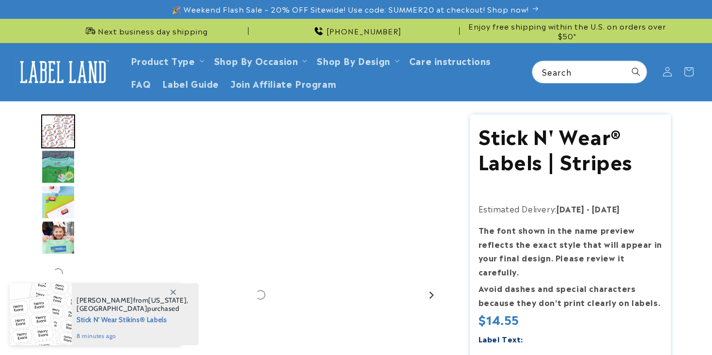 Image resolution: width=712 pixels, height=355 pixels. I want to click on span: Label Guide, so click(190, 83).